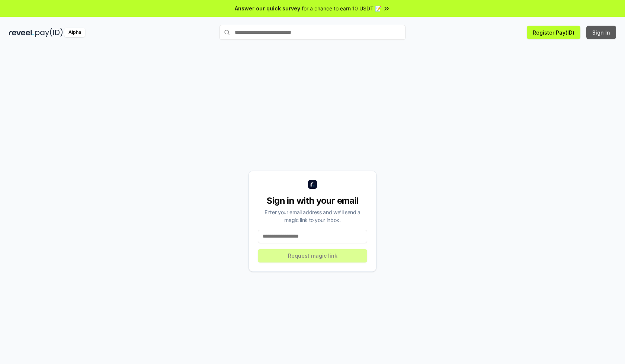 This screenshot has height=364, width=625. Describe the element at coordinates (342, 8) in the screenshot. I see `span: for a chance to earn 10 USDT 📝` at that location.